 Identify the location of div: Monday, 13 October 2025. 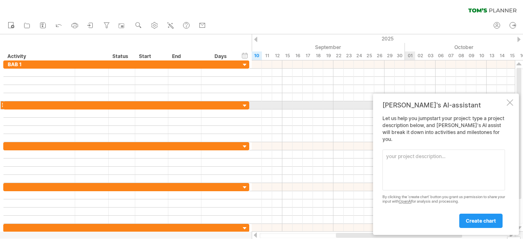
(492, 56).